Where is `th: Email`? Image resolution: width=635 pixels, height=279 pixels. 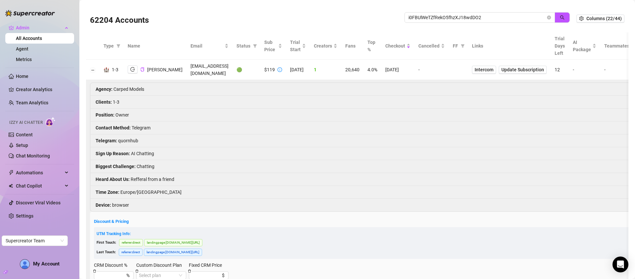
th: Email is located at coordinates (209, 46).